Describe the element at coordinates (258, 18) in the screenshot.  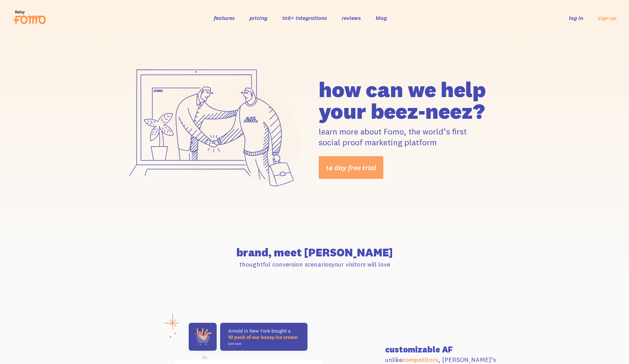
I see `a: pricing` at that location.